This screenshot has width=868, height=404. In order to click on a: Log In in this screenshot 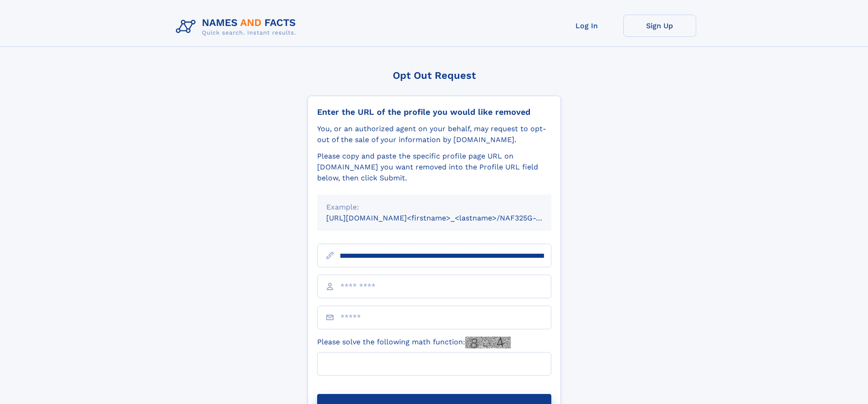, I will do `click(587, 25)`.